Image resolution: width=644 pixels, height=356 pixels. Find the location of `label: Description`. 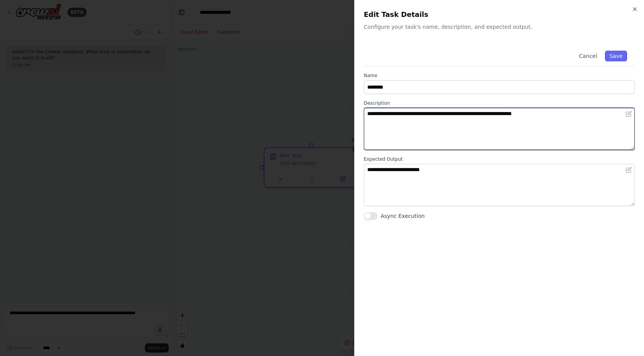

label: Description is located at coordinates (499, 103).